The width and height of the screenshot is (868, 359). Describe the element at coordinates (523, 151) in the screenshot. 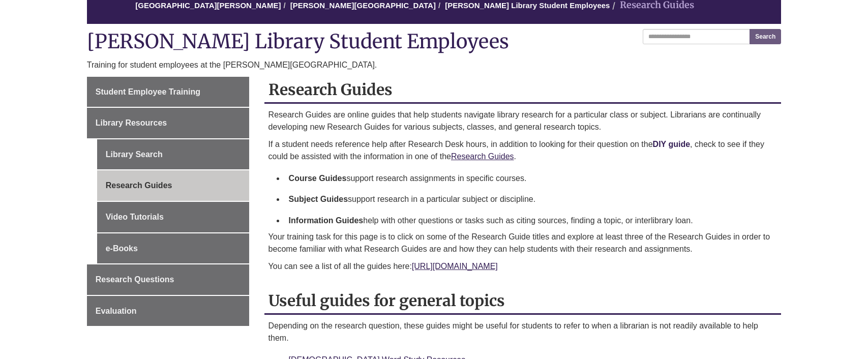

I see `p: If a student needs reference help after Research Desk hours, in addition to looking for their que...` at that location.